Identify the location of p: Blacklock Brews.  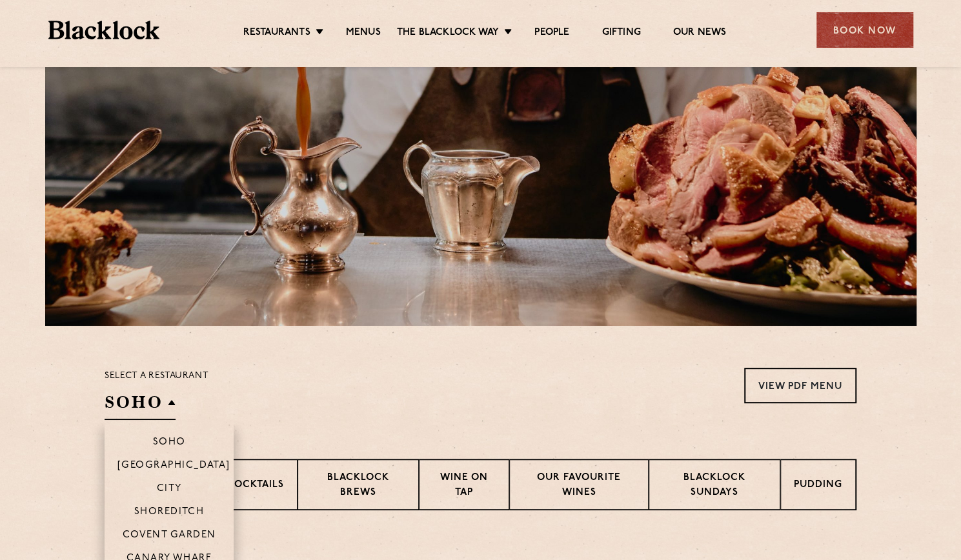
(358, 486).